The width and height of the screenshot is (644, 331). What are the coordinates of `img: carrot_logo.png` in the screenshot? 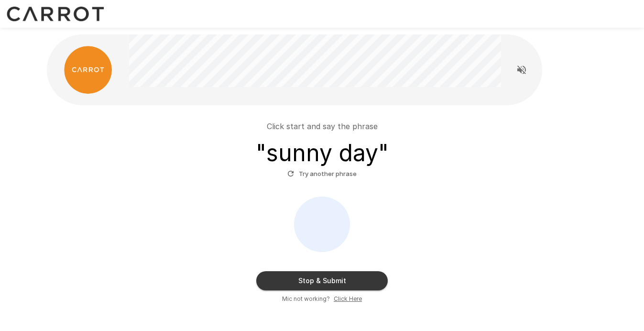 It's located at (88, 70).